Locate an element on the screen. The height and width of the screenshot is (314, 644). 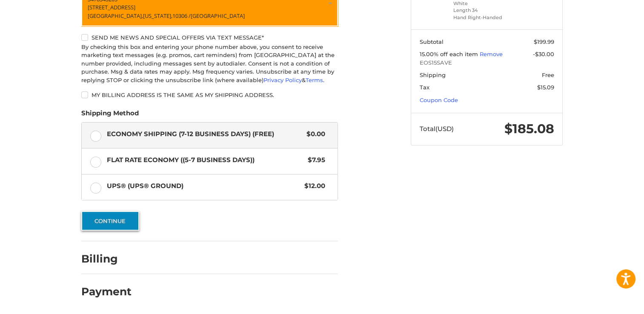
span: $185.08 is located at coordinates (529, 129).